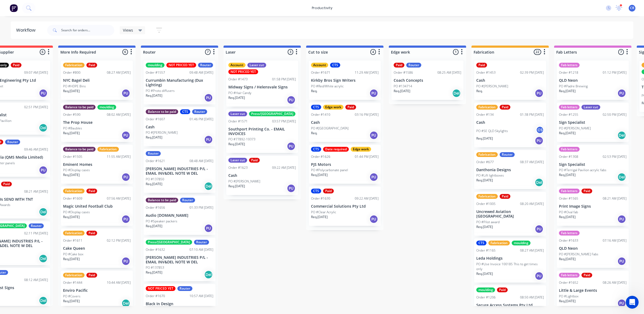 The image size is (644, 314). I want to click on p: Req., so click(314, 134).